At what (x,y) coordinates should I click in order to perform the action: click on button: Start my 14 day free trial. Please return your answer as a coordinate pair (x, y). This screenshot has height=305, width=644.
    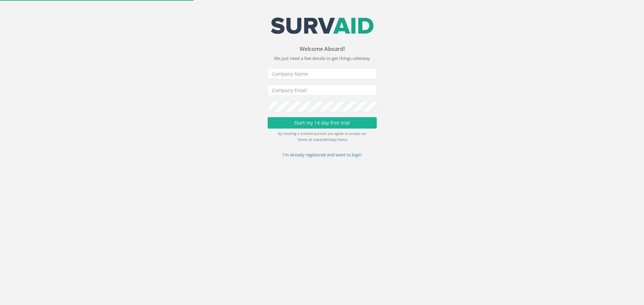
    Looking at the image, I should click on (322, 123).